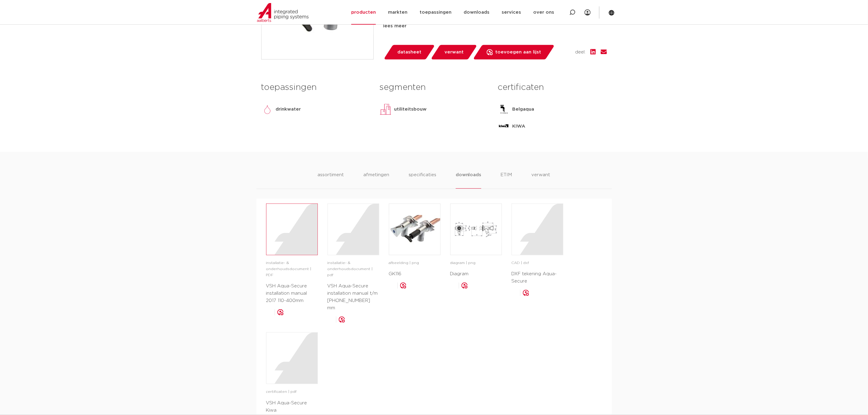 This screenshot has height=415, width=868. What do you see at coordinates (289, 110) in the screenshot?
I see `p: drinkwater` at bounding box center [289, 110].